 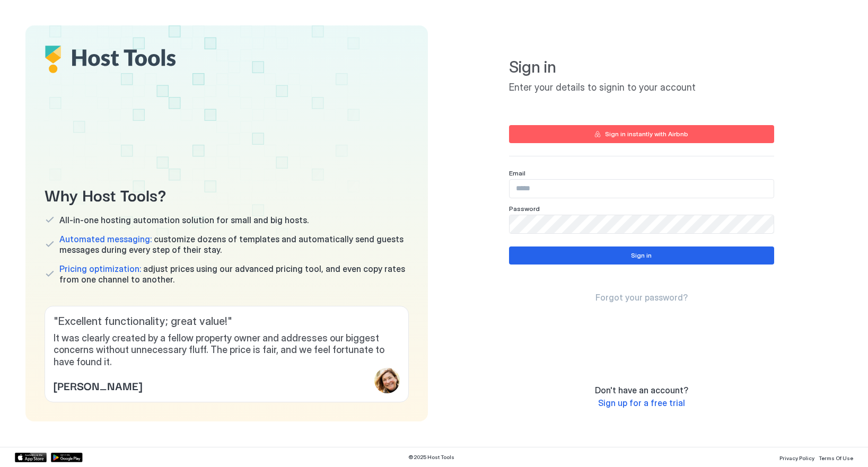 What do you see at coordinates (226, 194) in the screenshot?
I see `span: Why Host Tools?` at bounding box center [226, 194].